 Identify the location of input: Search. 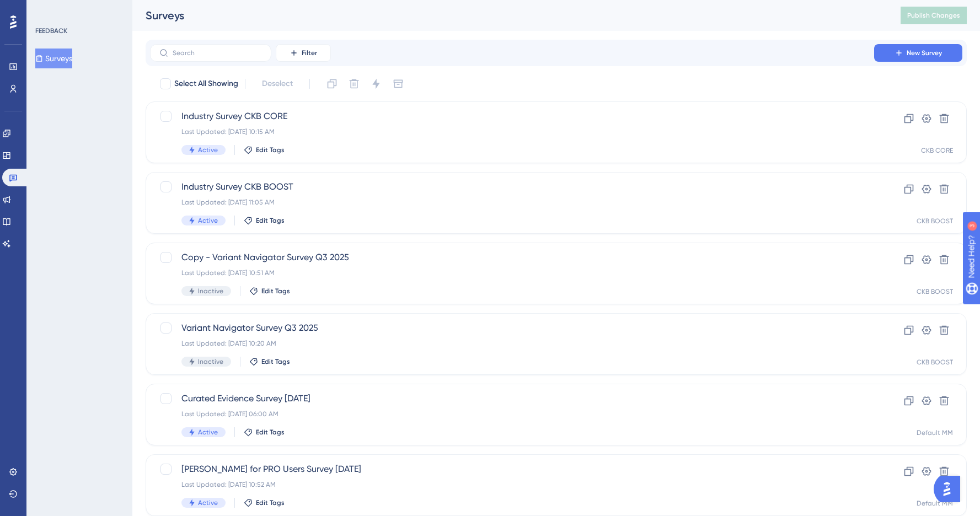
(217, 53).